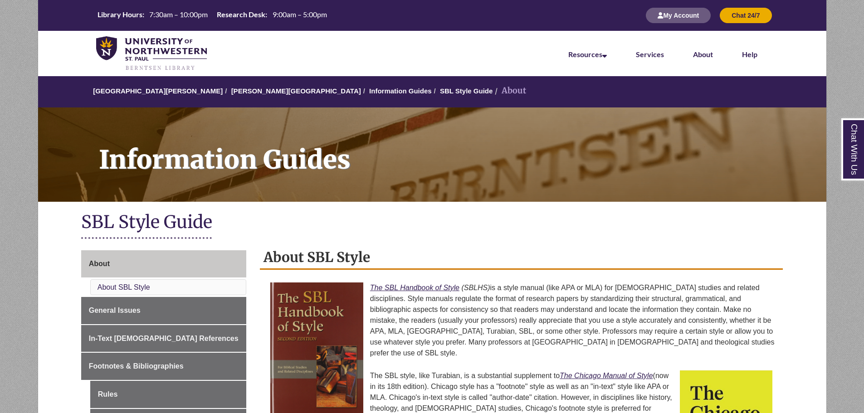  Describe the element at coordinates (750, 54) in the screenshot. I see `a: Help` at that location.